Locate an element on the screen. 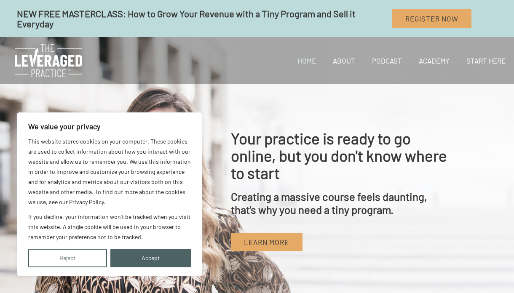  a: Register Now is located at coordinates (431, 19).